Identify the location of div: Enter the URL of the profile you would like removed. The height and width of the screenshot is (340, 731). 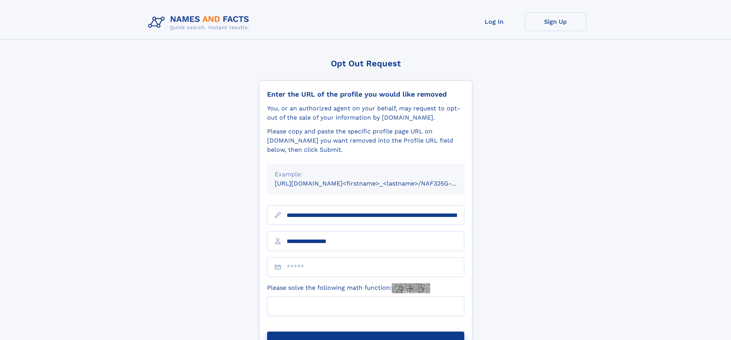
(366, 94).